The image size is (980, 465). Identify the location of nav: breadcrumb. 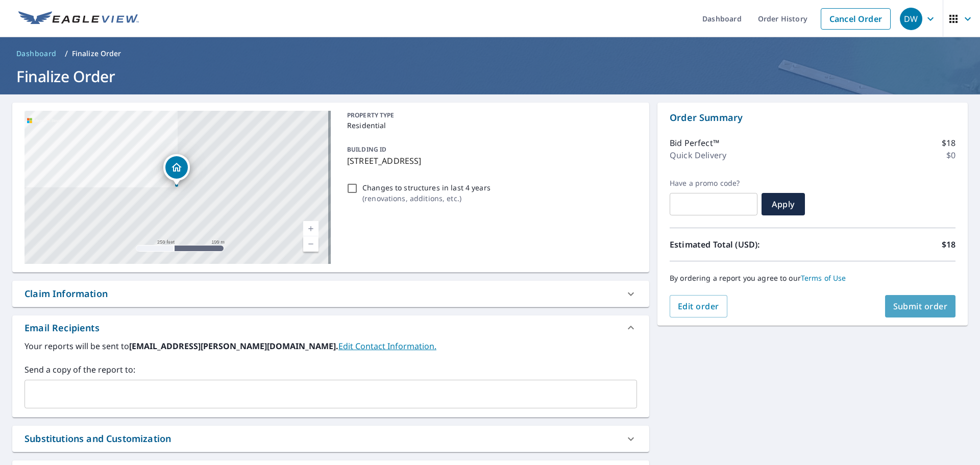
(490, 53).